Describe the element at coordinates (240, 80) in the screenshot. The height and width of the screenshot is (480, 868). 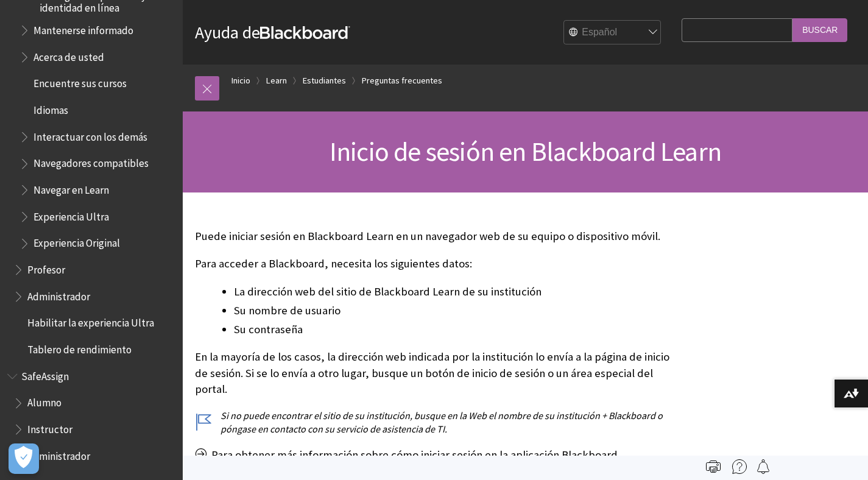
I see `a: Inicio` at that location.